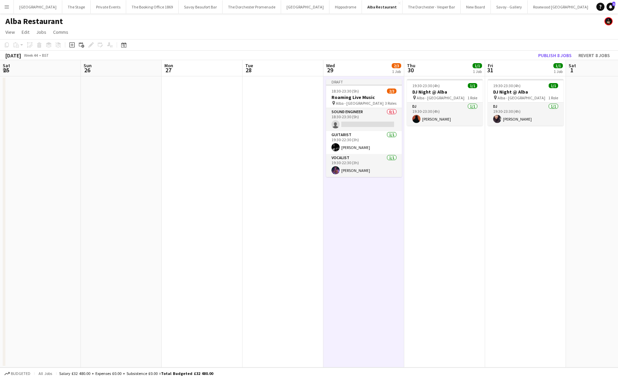 The image size is (618, 379). Describe the element at coordinates (554, 55) in the screenshot. I see `button: Publish 8 jobs` at that location.